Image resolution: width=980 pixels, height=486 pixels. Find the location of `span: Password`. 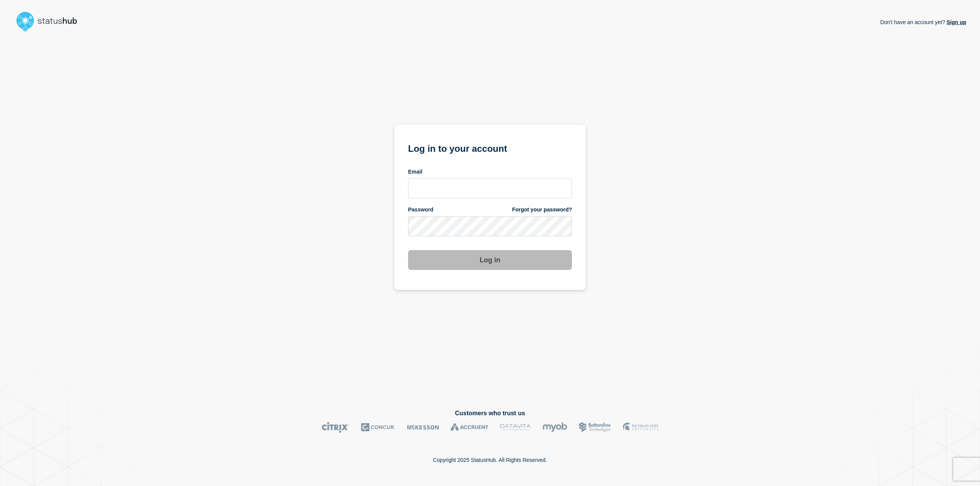

span: Password is located at coordinates (421, 210).